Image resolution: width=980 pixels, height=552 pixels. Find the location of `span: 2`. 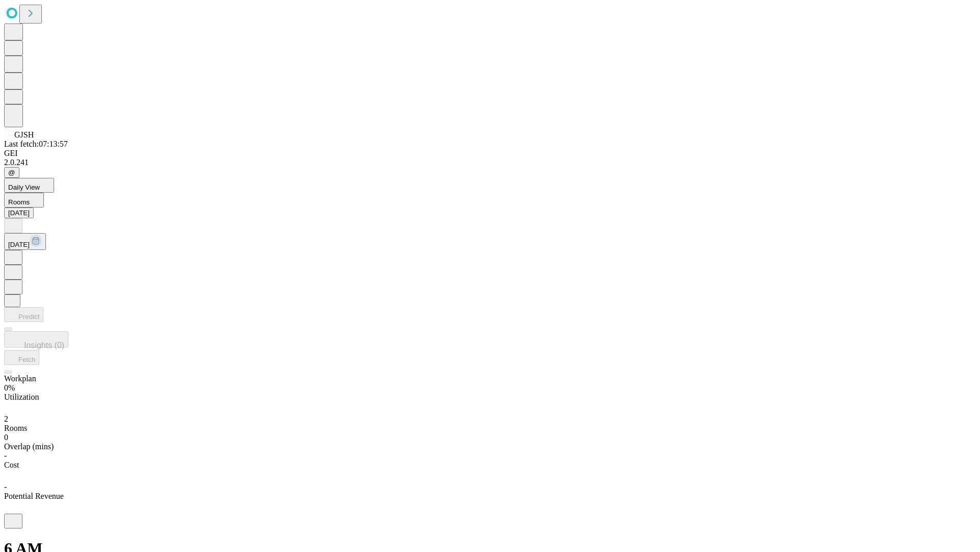

span: 2 is located at coordinates (6, 418).